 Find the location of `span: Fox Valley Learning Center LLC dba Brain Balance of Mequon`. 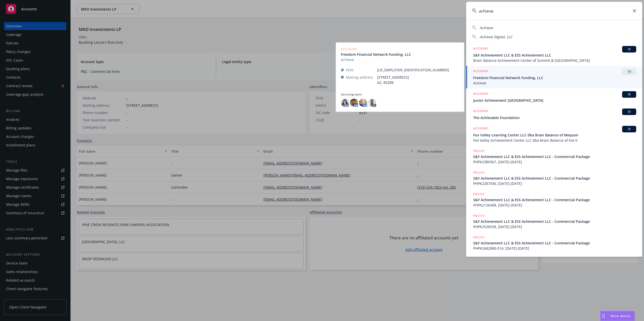

span: Fox Valley Learning Center LLC dba Brain Balance of Mequon is located at coordinates (555, 135).